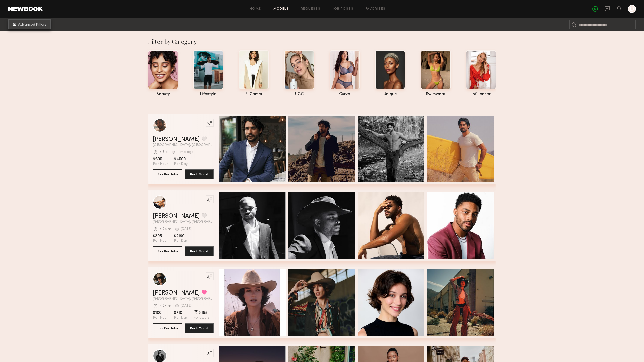  What do you see at coordinates (202, 318) in the screenshot?
I see `span: Followers` at bounding box center [202, 318].